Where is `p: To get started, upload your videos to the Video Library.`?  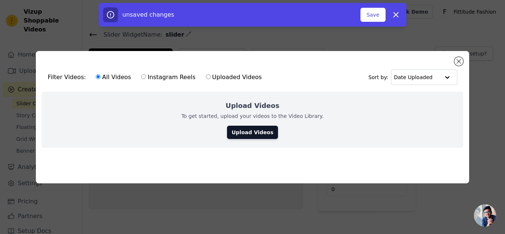 p: To get started, upload your videos to the Video Library. is located at coordinates (253, 116).